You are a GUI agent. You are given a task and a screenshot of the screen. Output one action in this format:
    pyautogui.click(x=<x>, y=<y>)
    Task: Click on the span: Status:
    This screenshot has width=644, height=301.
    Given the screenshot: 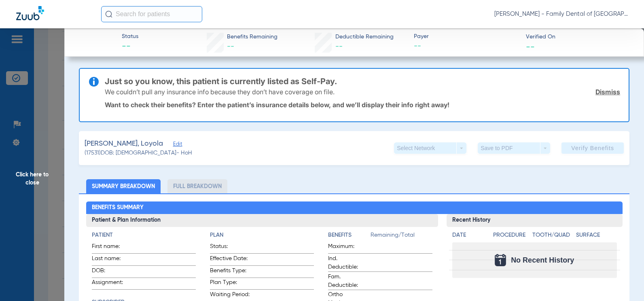 What is the action you would take?
    pyautogui.click(x=230, y=248)
    